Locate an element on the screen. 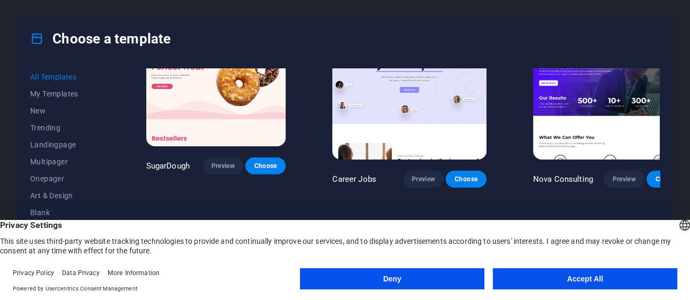 This screenshot has height=300, width=690. img: SugarDough is located at coordinates (216, 82).